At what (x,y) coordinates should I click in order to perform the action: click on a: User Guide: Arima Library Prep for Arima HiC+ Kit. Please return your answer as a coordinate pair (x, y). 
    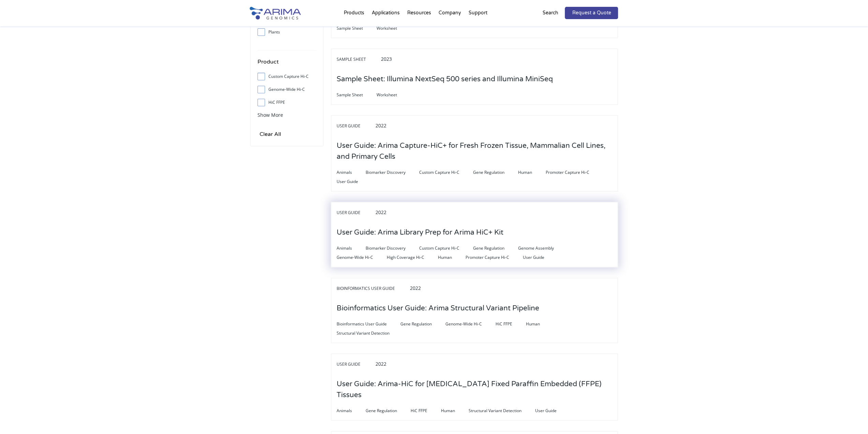
    Looking at the image, I should click on (420, 232).